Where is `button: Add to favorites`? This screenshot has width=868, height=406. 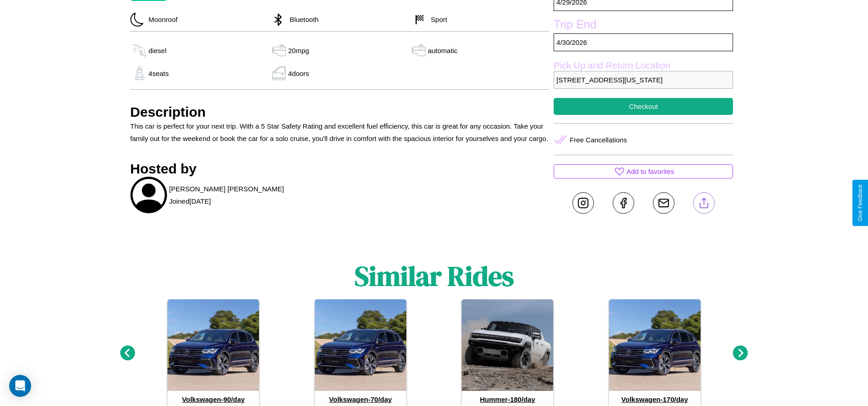
button: Add to favorites is located at coordinates (643, 171).